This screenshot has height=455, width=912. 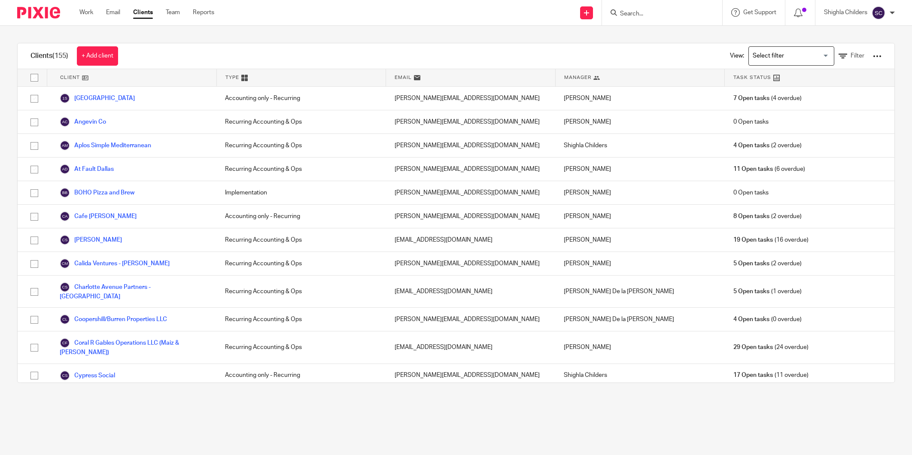 What do you see at coordinates (791, 56) in the screenshot?
I see `div: Search for option` at bounding box center [791, 56].